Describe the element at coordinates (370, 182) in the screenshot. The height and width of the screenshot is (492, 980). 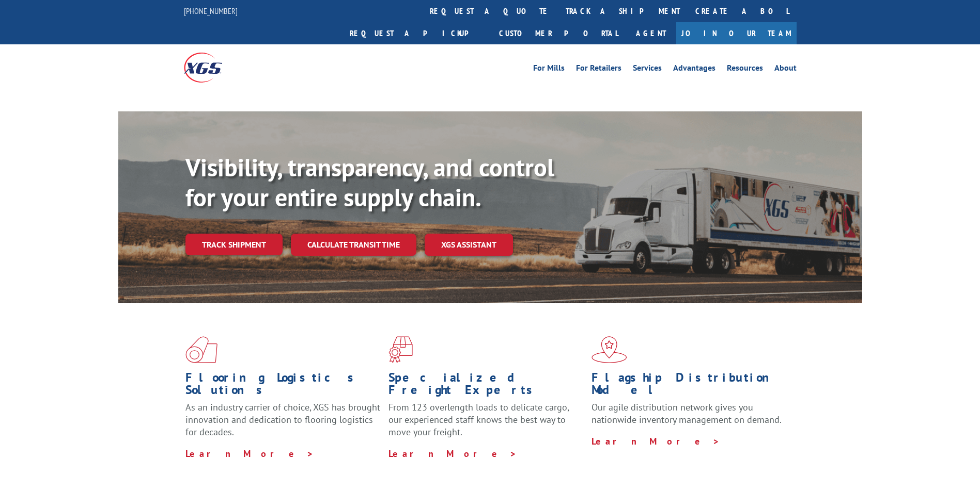
I see `b: Visibility, transparency, and control for your entire supply chain.` at that location.